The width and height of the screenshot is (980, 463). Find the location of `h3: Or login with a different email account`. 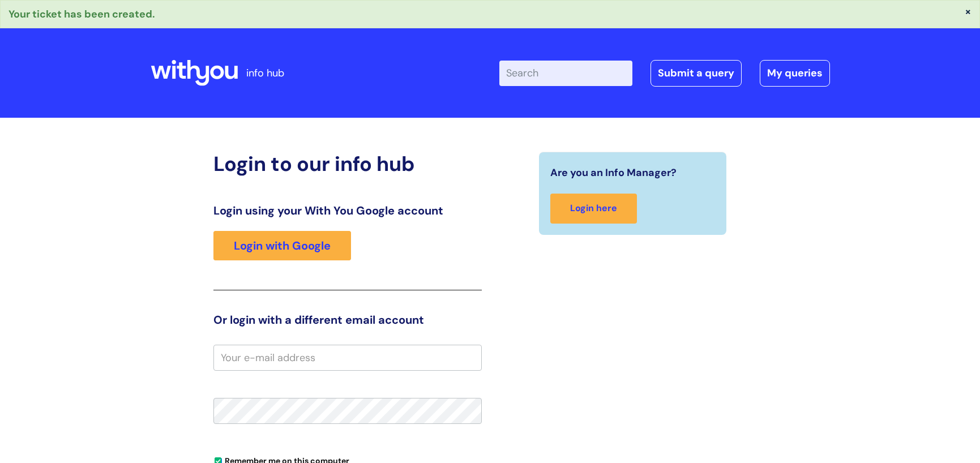

h3: Or login with a different email account is located at coordinates (348, 320).